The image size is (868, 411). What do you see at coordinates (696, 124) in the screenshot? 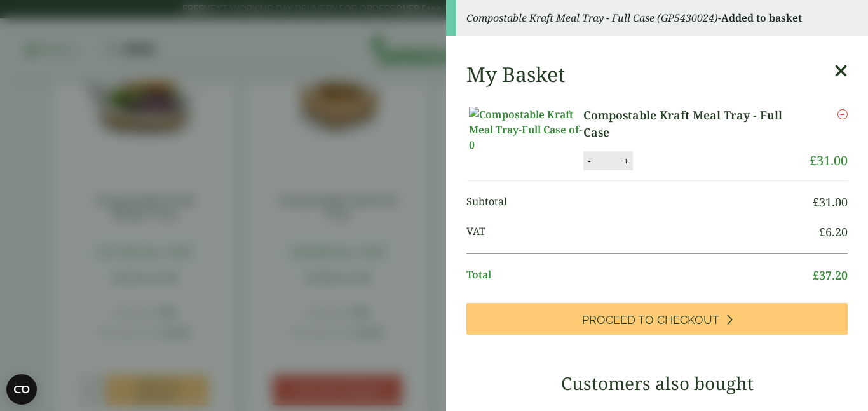
I see `a: Compostable Kraft Meal Tray - Full Case` at bounding box center [696, 124].